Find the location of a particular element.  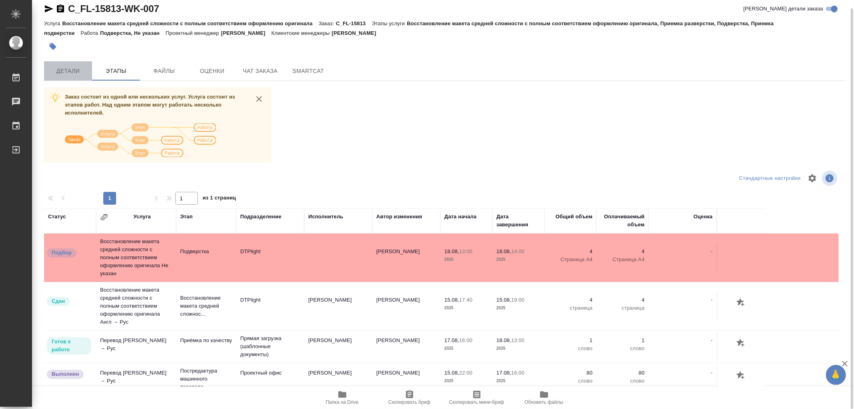

p: Выполнен is located at coordinates (65, 374).